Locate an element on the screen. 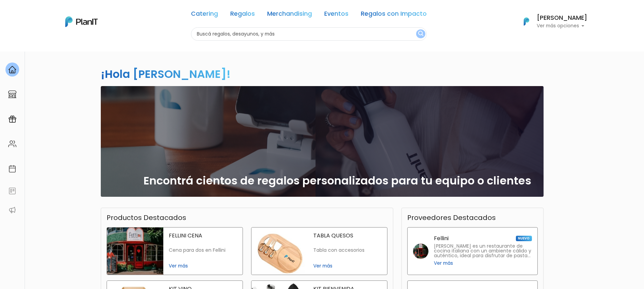 This screenshot has height=289, width=644. span: NUEVO is located at coordinates (524, 238).